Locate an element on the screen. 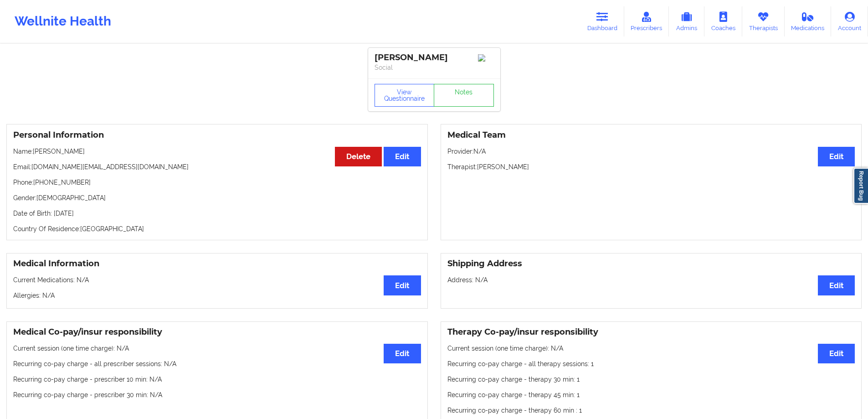  p: Recurring co-pay charge - prescriber 30 min : N/A is located at coordinates (217, 395).